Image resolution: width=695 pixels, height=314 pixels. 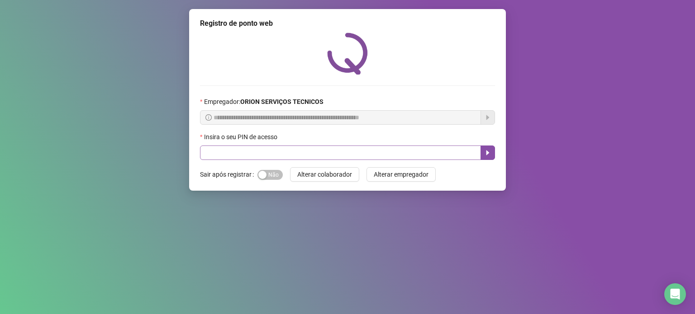 I want to click on span: Empregador :, so click(x=264, y=102).